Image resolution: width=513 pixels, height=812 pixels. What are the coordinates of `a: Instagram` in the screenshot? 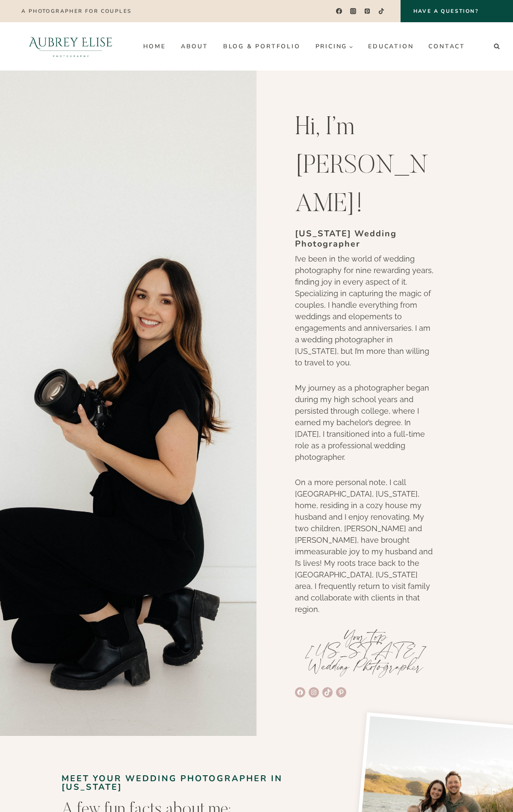 It's located at (353, 11).